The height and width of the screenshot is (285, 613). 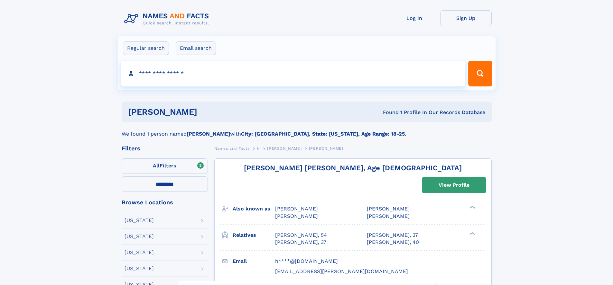 I want to click on h3: Relatives, so click(x=254, y=235).